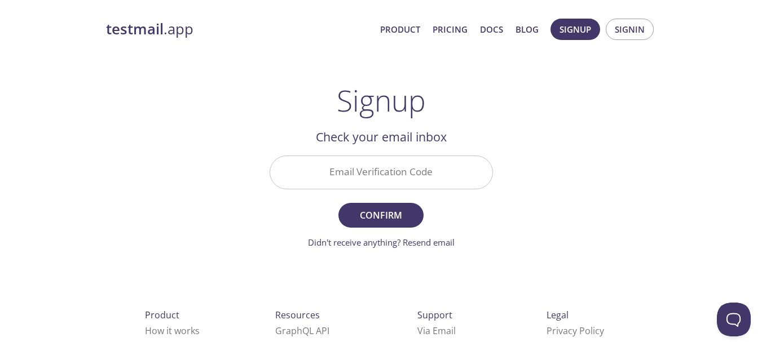 This screenshot has width=762, height=342. I want to click on a: Didn't receive anything? Resend email, so click(381, 242).